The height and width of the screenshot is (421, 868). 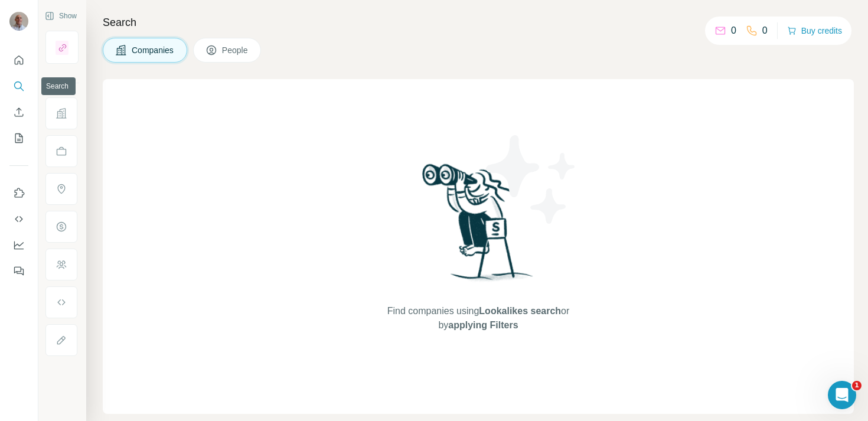 I want to click on span: applying Filters, so click(x=483, y=325).